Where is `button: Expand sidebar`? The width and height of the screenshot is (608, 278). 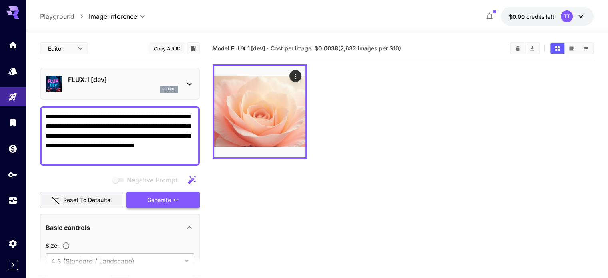
button: Expand sidebar is located at coordinates (13, 264).